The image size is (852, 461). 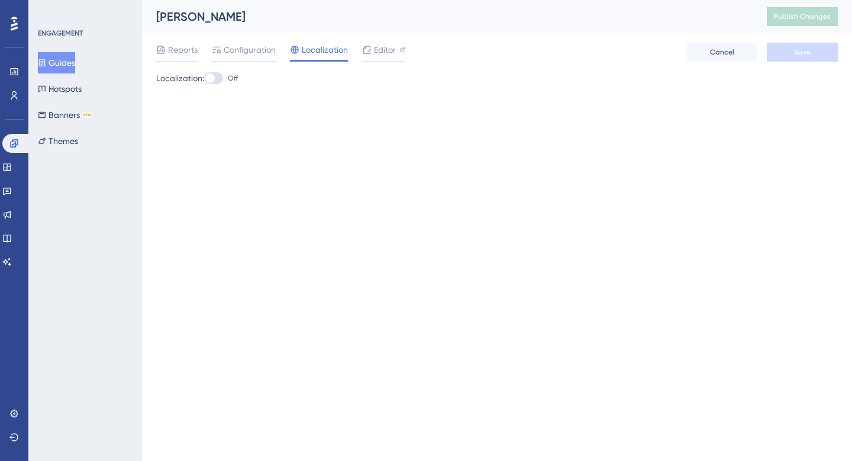 I want to click on span: Configuration, so click(x=250, y=50).